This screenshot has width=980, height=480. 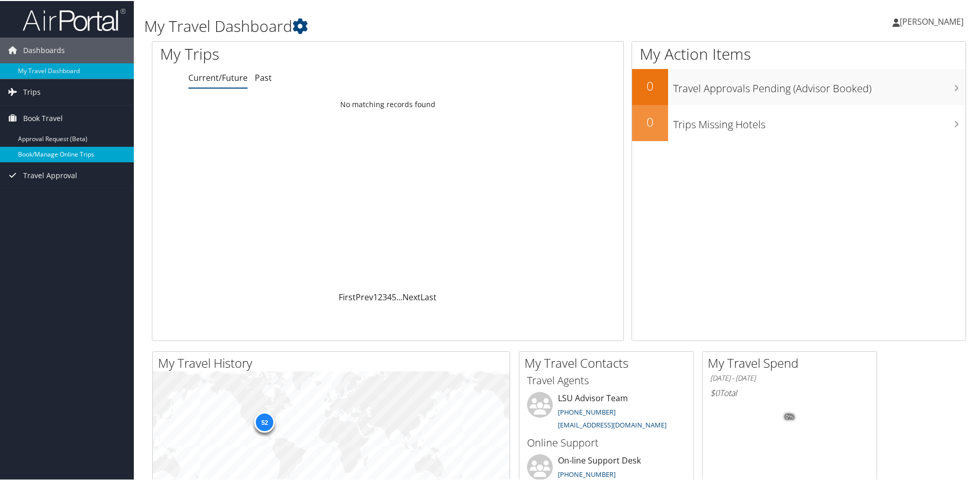 What do you see at coordinates (264, 421) in the screenshot?
I see `div: 52` at bounding box center [264, 421].